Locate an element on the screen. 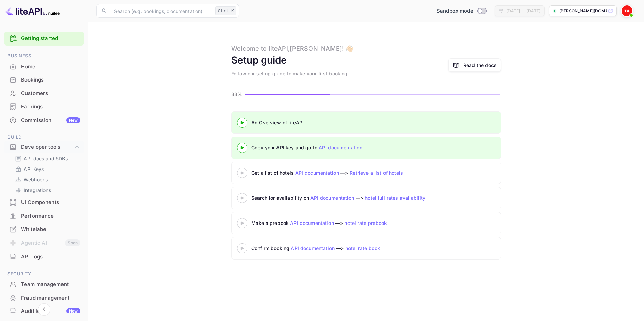  p: Integrations is located at coordinates (37, 190).